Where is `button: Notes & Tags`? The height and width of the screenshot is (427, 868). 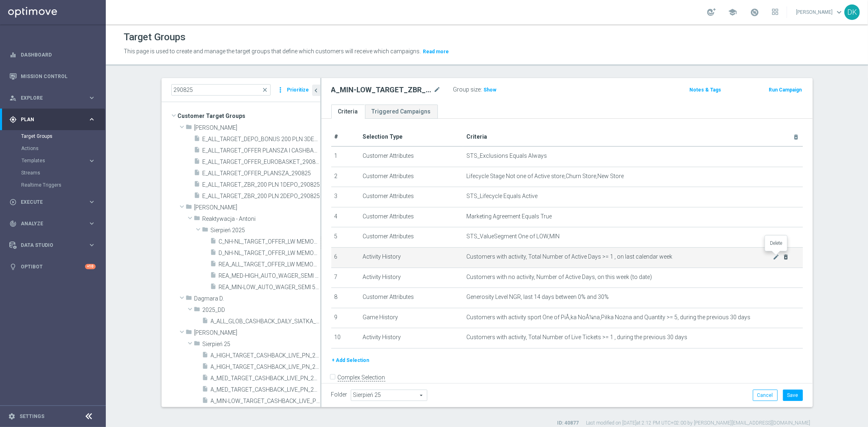 button: Notes & Tags is located at coordinates (705, 90).